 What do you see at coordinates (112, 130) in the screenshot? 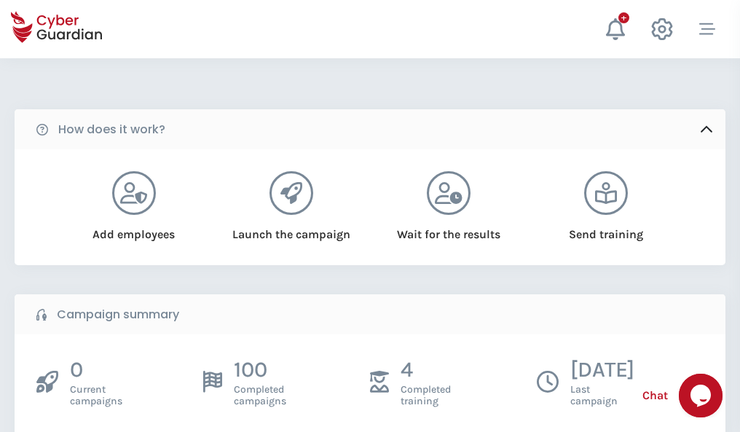
I see `b: How does it work?` at bounding box center [112, 130].